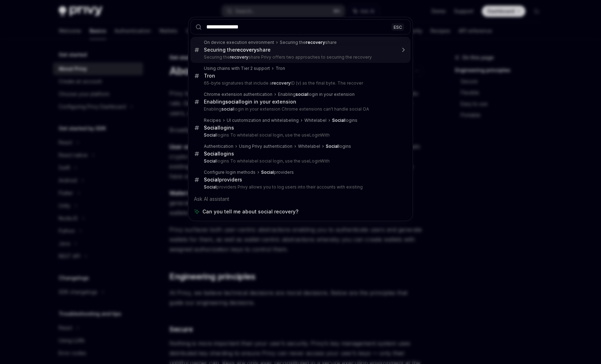 The image size is (601, 364). I want to click on span: Can you tell me about social recovery?, so click(250, 212).